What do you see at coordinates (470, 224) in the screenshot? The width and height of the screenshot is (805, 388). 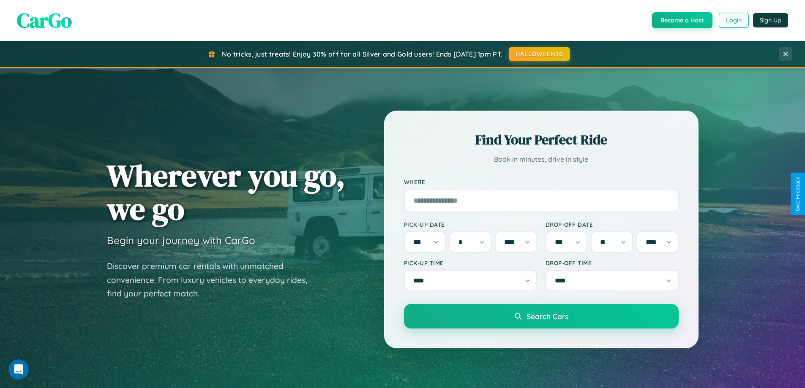 I see `label: Pick-up Date` at bounding box center [470, 224].